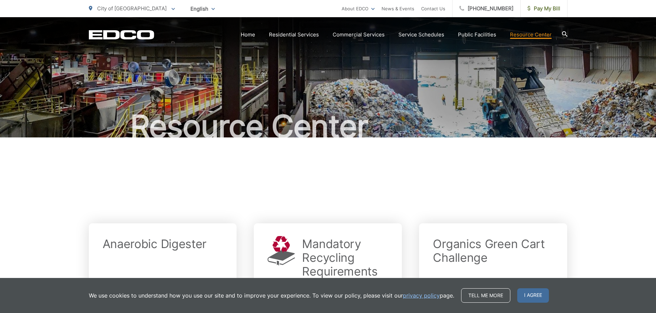  I want to click on a: Service Schedules, so click(421, 35).